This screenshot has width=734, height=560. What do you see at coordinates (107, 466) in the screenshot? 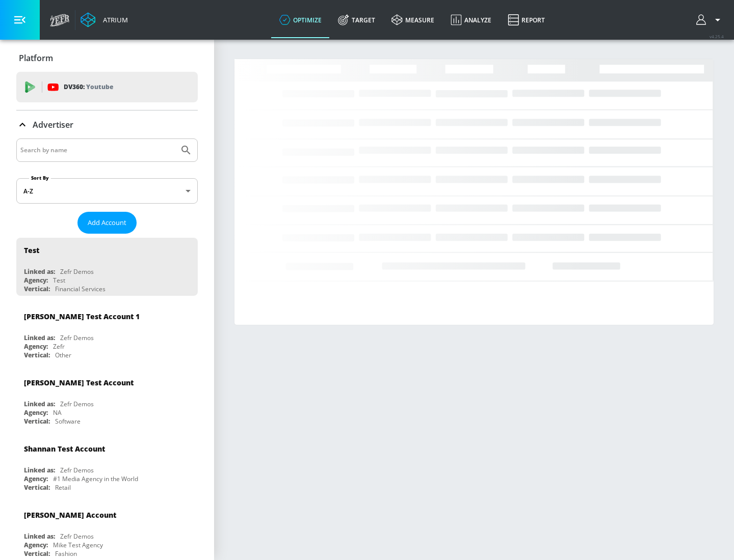
I see `div: Shannan Test AccountLinked as:Zefr DemosAgency:#1 Media Agency in the WorldVertical:Retail` at bounding box center [107, 466].